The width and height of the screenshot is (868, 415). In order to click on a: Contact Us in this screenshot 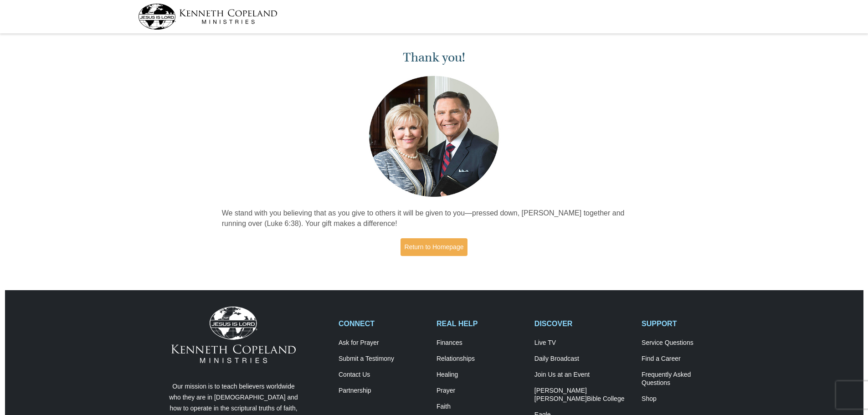, I will do `click(383, 375)`.